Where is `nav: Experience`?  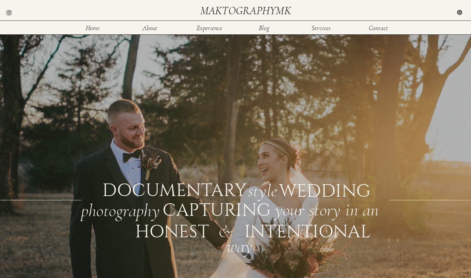 nav: Experience is located at coordinates (210, 27).